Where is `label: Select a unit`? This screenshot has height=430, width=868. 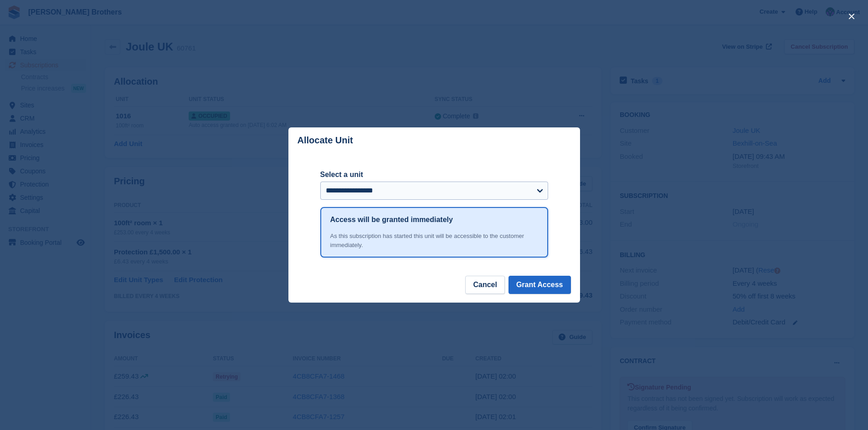 label: Select a unit is located at coordinates (434, 175).